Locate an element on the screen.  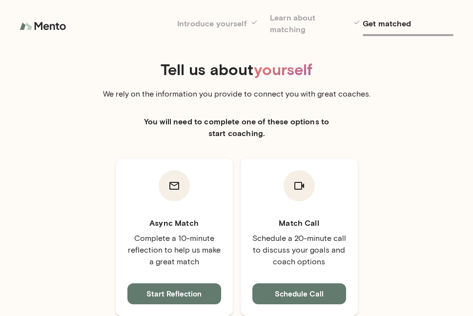
button: Start Reflection is located at coordinates (174, 294).